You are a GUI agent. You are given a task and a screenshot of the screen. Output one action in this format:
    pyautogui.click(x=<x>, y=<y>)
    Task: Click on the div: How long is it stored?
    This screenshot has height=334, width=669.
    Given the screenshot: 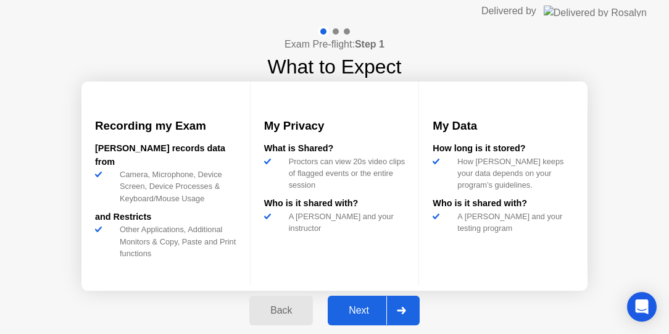 What is the action you would take?
    pyautogui.click(x=503, y=149)
    